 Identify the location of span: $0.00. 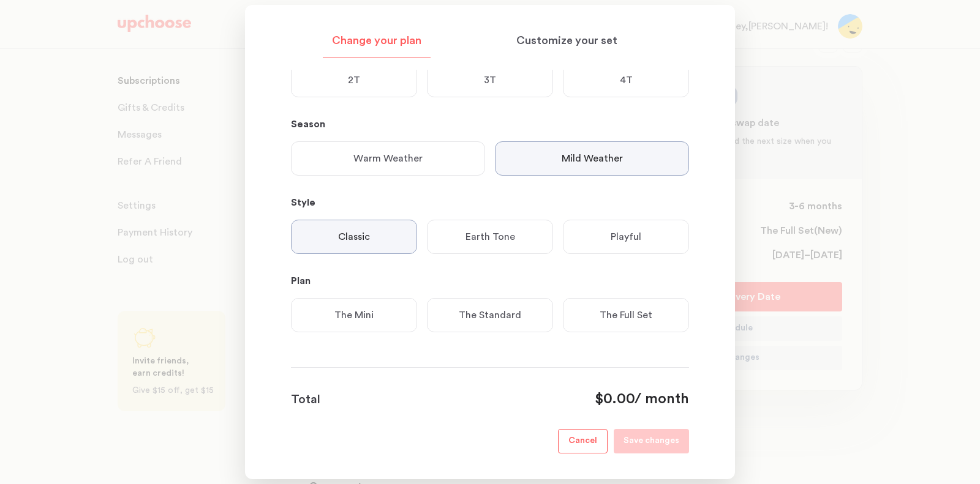
(614, 399).